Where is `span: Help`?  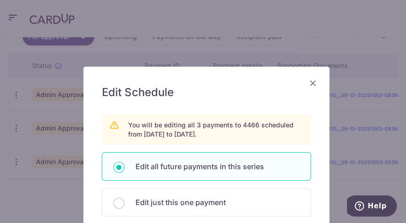 span: Help is located at coordinates (30, 11).